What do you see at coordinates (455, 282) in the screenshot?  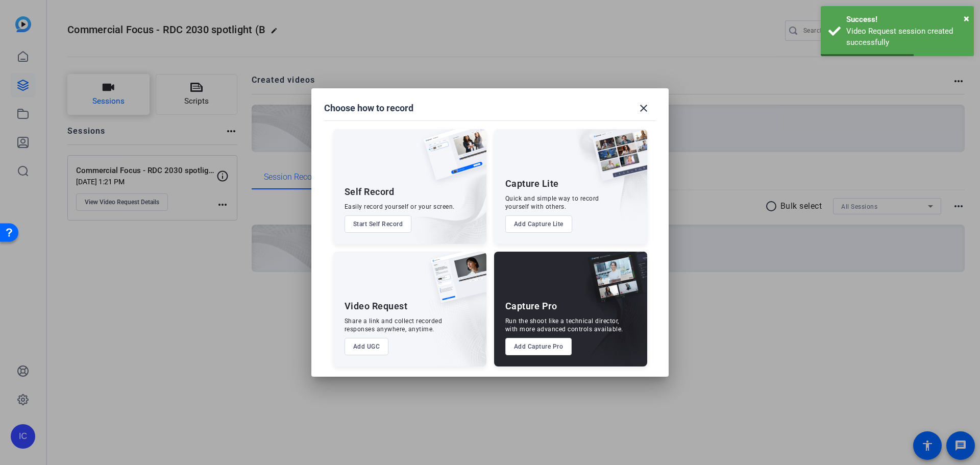 I see `img: ugc-content.png` at bounding box center [455, 282].